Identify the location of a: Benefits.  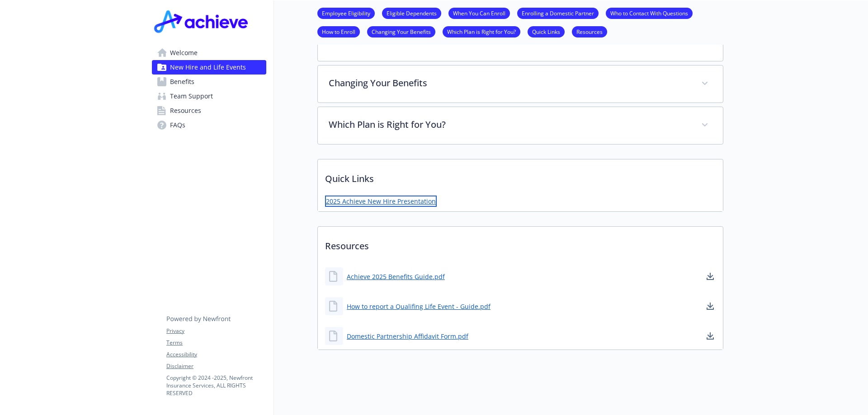
(209, 82).